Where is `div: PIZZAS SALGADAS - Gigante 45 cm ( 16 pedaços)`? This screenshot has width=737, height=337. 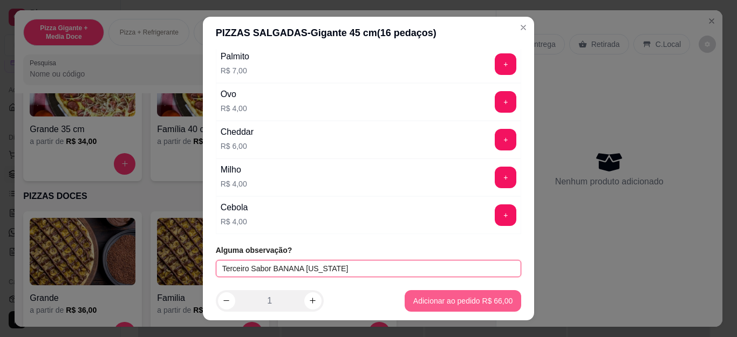
div: PIZZAS SALGADAS - Gigante 45 cm ( 16 pedaços) is located at coordinates (368, 33).